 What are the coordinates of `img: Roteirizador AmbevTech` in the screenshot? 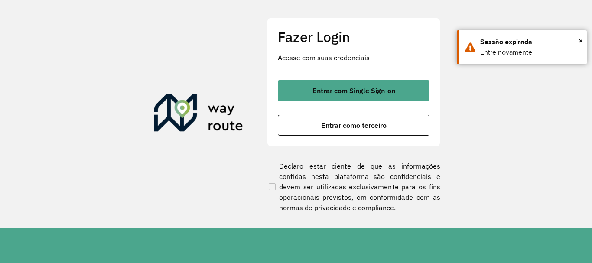 It's located at (199, 114).